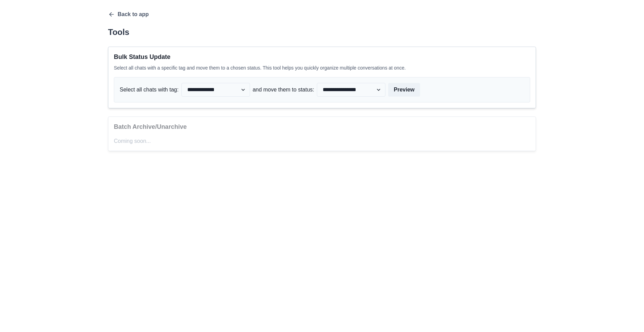 The height and width of the screenshot is (332, 644). What do you see at coordinates (149, 90) in the screenshot?
I see `p: Select all chats with tag:` at bounding box center [149, 90].